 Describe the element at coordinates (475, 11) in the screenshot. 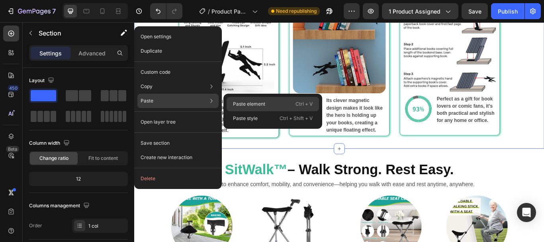

I see `span: Save` at that location.